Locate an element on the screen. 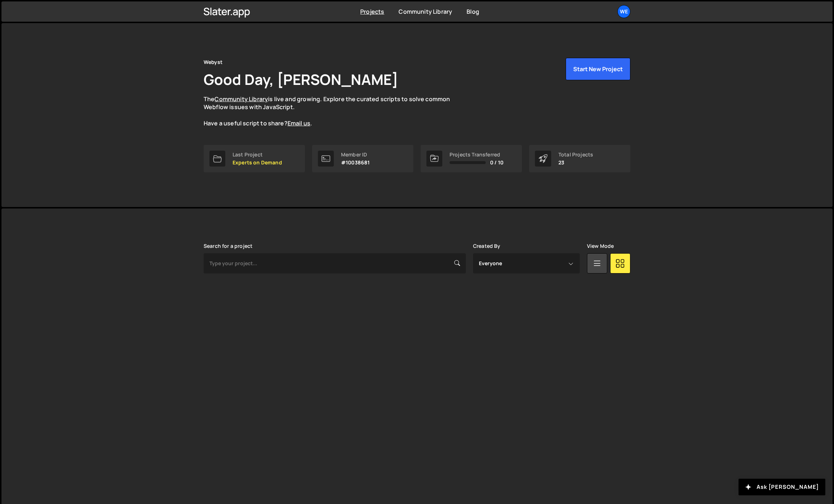 Image resolution: width=834 pixels, height=504 pixels. div: Member ID is located at coordinates (355, 155).